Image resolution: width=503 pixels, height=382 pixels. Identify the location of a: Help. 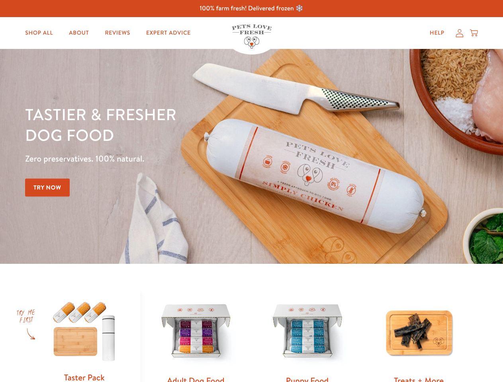
(437, 33).